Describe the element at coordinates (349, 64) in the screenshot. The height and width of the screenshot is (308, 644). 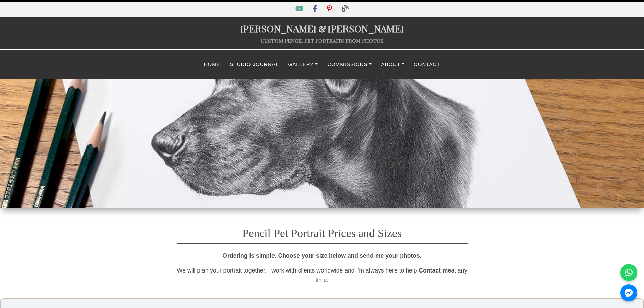
I see `a: Commissions` at that location.